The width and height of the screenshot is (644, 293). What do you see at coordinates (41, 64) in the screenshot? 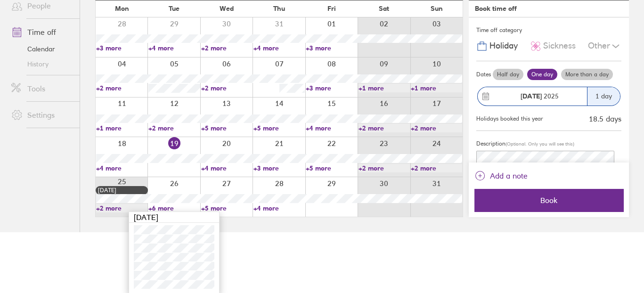
I see `a: History` at bounding box center [41, 64].